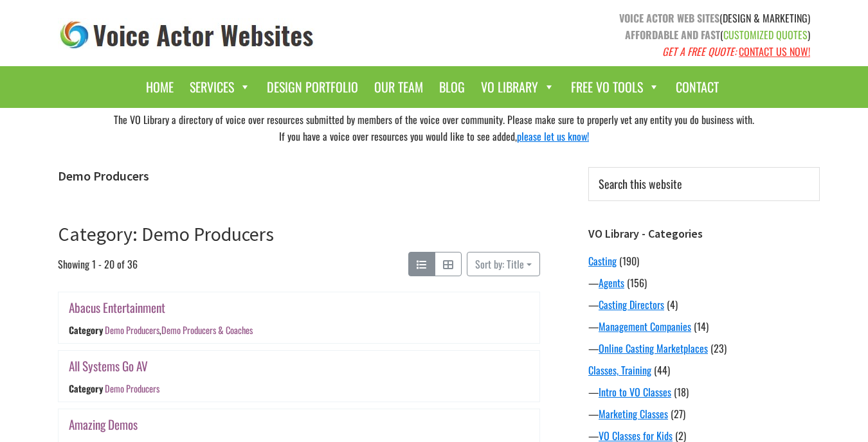 This screenshot has width=868, height=442. What do you see at coordinates (166, 234) in the screenshot?
I see `a: Category: Demo Producers` at bounding box center [166, 234].